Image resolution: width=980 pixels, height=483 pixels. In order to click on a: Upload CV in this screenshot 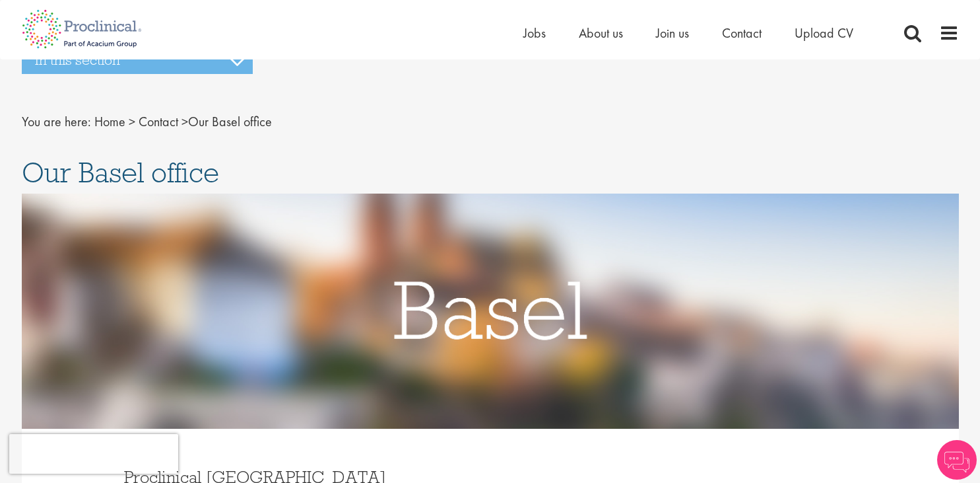, I will do `click(824, 33)`.